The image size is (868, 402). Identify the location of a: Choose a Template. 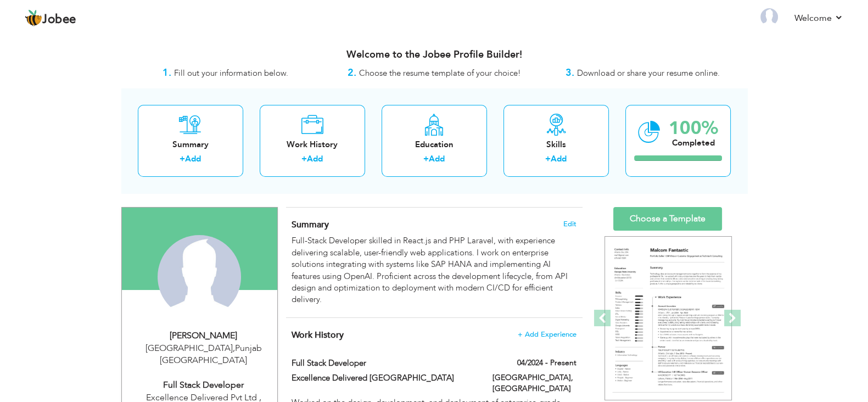
(667, 219).